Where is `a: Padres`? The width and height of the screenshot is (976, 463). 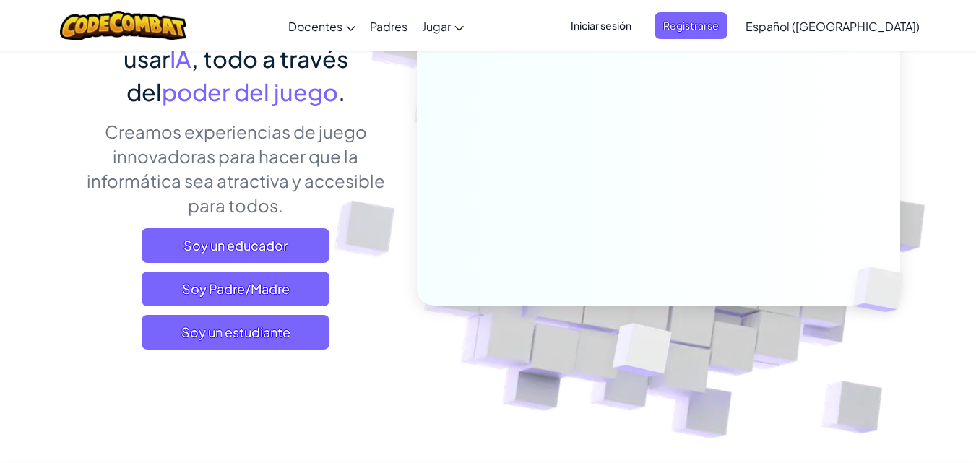 a: Padres is located at coordinates (389, 26).